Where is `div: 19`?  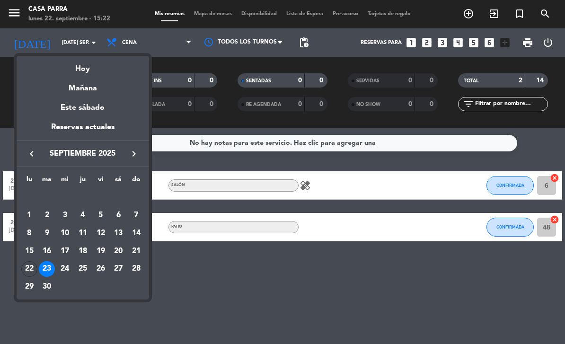
div: 19 is located at coordinates (101, 251).